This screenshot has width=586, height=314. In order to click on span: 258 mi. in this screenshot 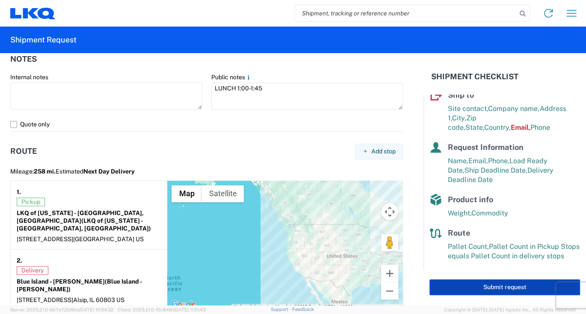, I will do `click(45, 171)`.